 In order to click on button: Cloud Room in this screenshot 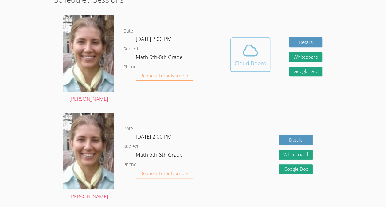, I will do `click(250, 55)`.